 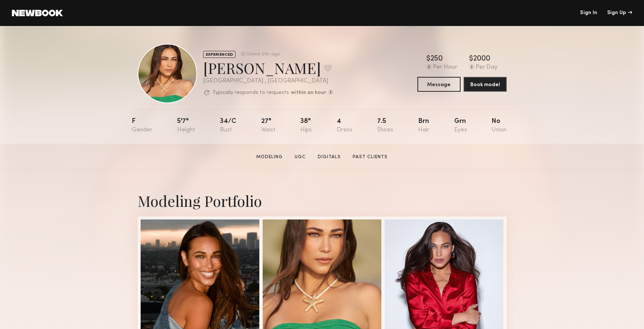 I want to click on div: 5'7", so click(x=186, y=126).